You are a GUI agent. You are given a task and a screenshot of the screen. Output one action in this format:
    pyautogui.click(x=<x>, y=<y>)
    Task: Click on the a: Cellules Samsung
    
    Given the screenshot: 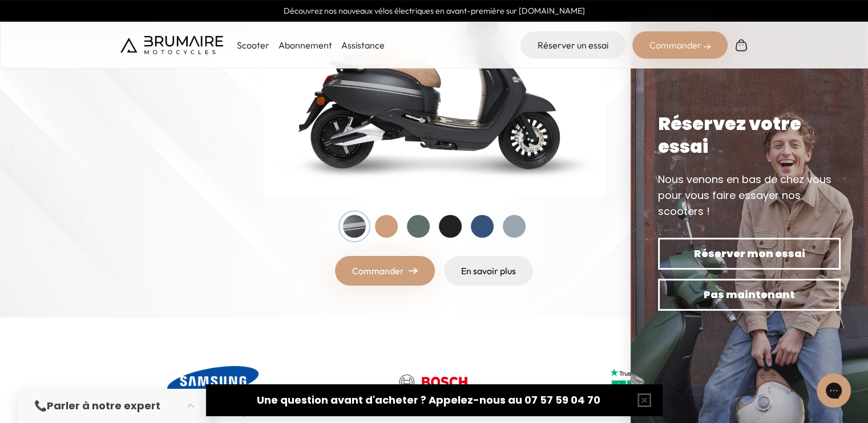 What is the action you would take?
    pyautogui.click(x=213, y=391)
    